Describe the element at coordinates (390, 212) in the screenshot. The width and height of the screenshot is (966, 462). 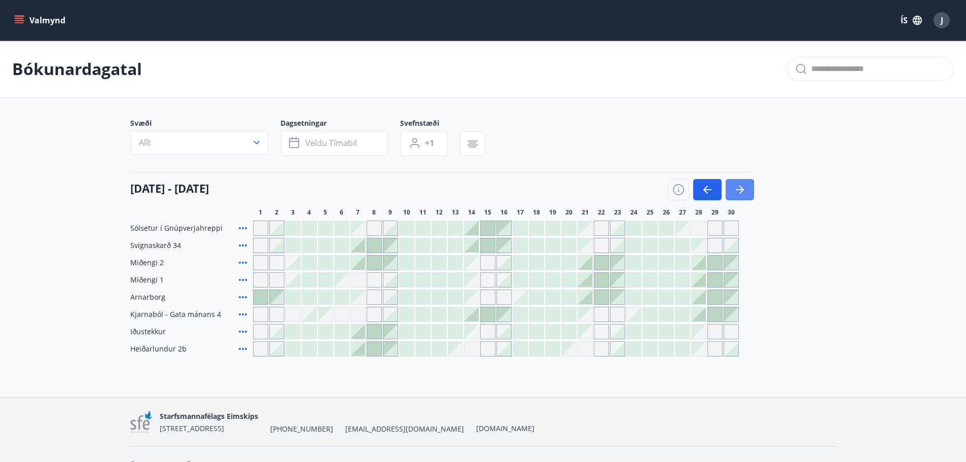
I see `span: 9` at that location.